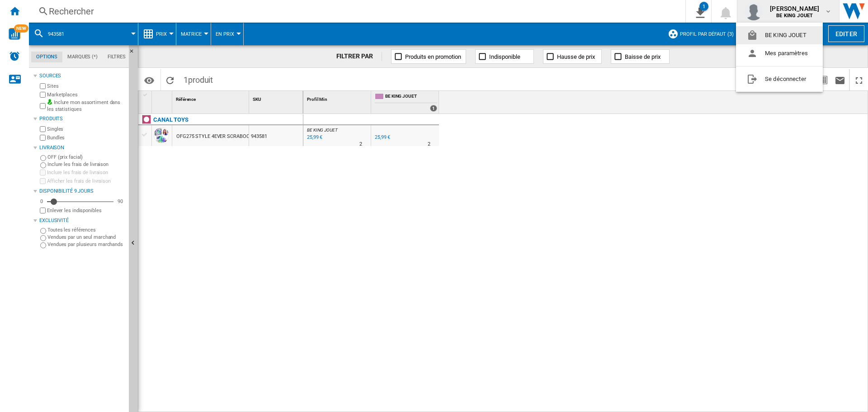 Image resolution: width=868 pixels, height=412 pixels. Describe the element at coordinates (780, 79) in the screenshot. I see `button: Se déconnecter` at that location.